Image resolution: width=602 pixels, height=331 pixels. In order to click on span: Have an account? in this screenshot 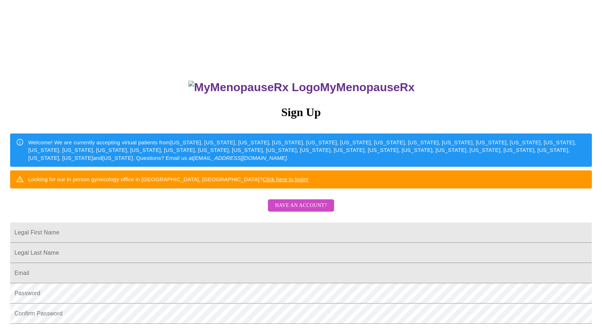, I will do `click(301, 205)`.